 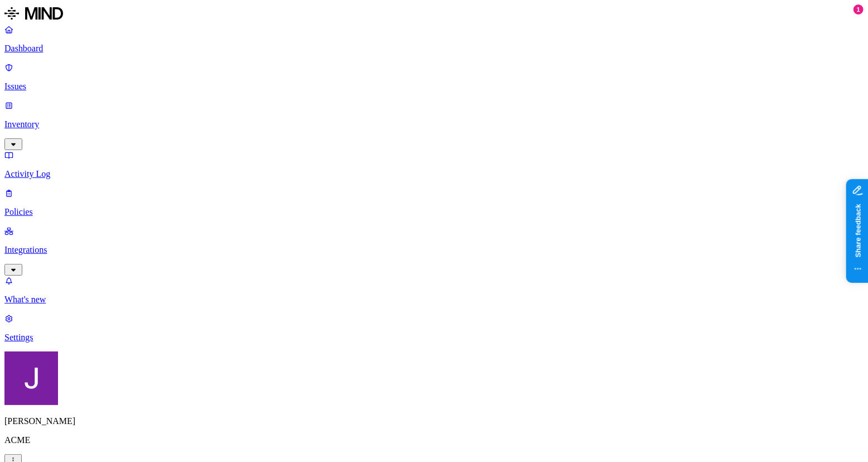 I want to click on p: Issues, so click(x=434, y=87).